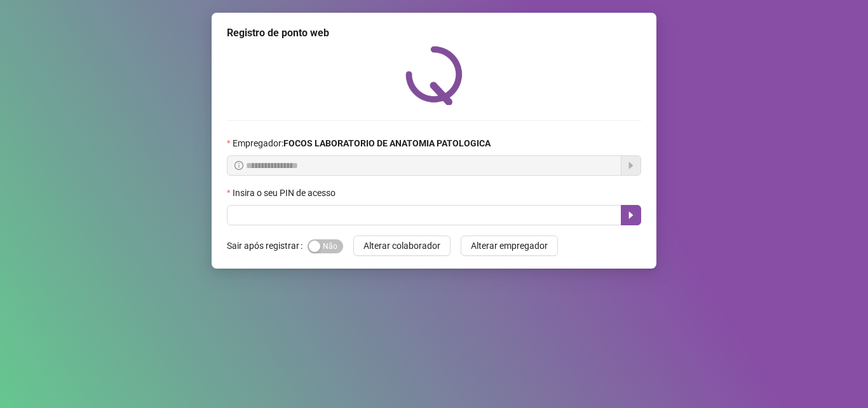 The image size is (868, 408). What do you see at coordinates (286, 193) in the screenshot?
I see `label: Insira o seu PIN de acesso` at bounding box center [286, 193].